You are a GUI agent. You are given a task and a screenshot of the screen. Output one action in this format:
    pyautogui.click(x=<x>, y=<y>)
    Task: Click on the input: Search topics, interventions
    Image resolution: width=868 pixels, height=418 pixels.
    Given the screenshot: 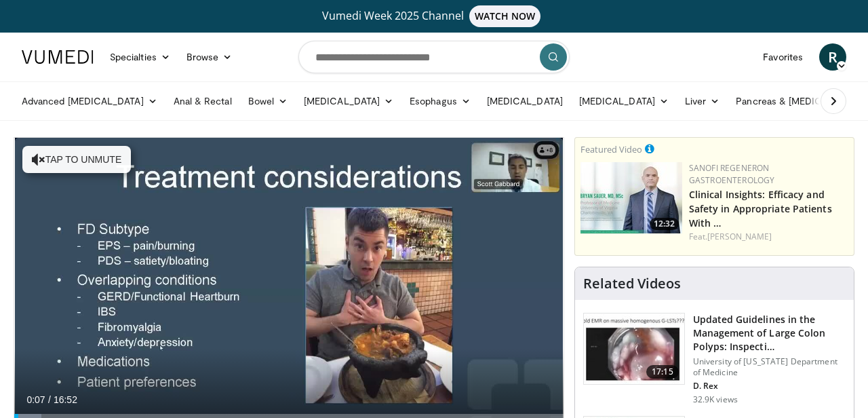 What is the action you would take?
    pyautogui.click(x=434, y=57)
    